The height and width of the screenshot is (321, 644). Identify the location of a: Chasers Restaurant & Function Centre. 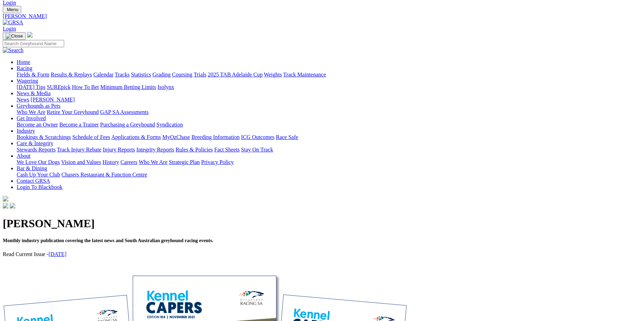
(104, 175).